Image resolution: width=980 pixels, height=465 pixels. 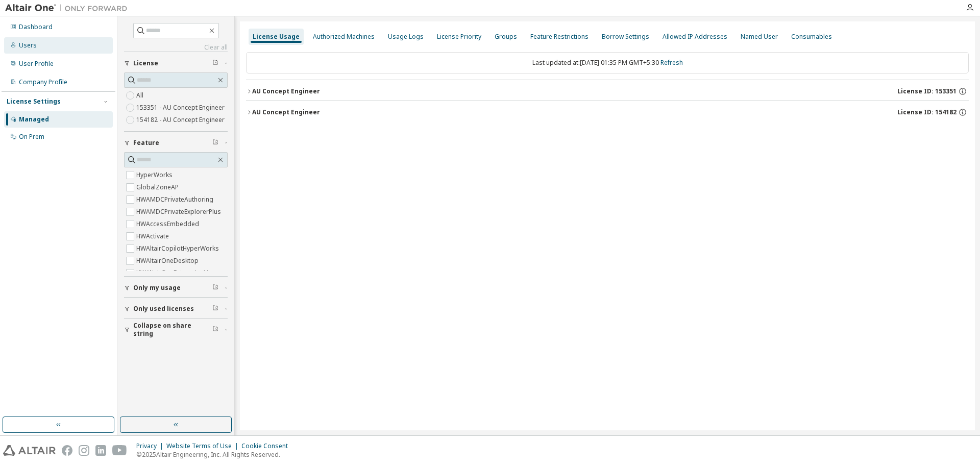 What do you see at coordinates (459, 37) in the screenshot?
I see `div: License Priority` at bounding box center [459, 37].